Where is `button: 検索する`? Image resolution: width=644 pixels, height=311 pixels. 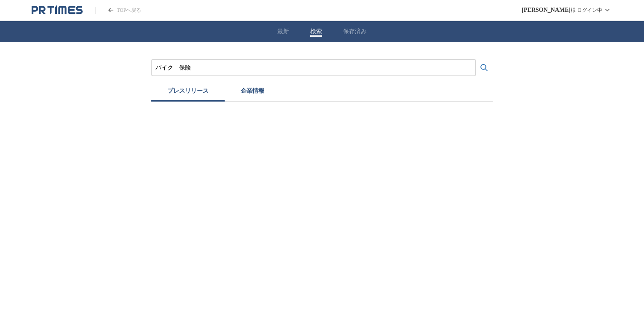
button: 検索する is located at coordinates (484, 68).